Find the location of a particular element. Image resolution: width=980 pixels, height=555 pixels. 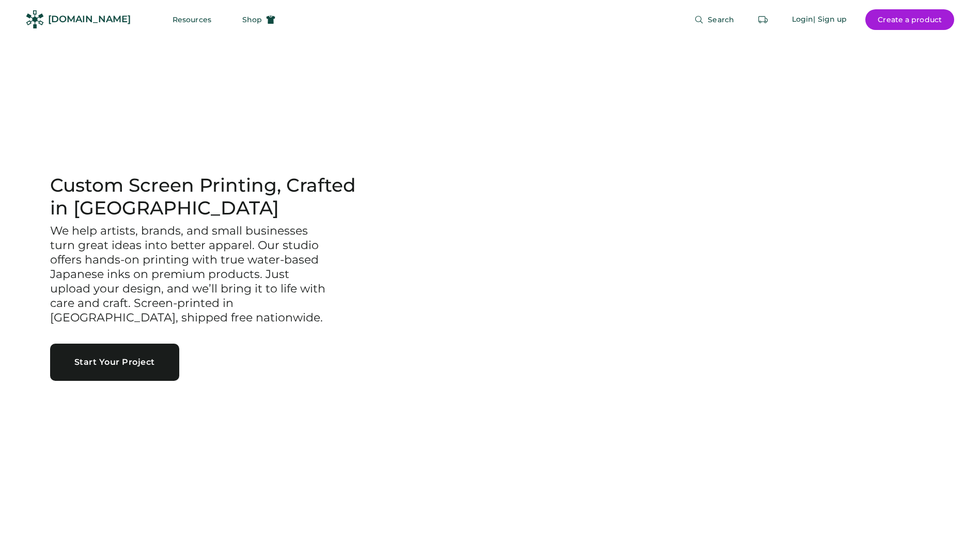

span: Search is located at coordinates (721, 19).